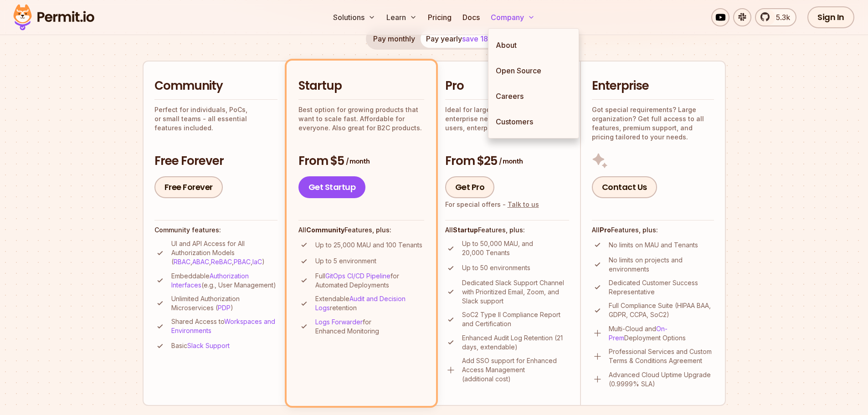 The width and height of the screenshot is (868, 415). I want to click on p: Basic, so click(201, 346).